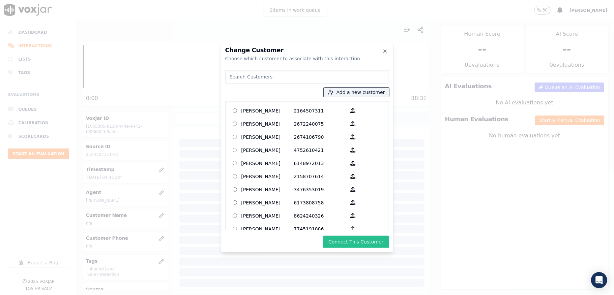  What do you see at coordinates (320, 150) in the screenshot?
I see `p: 4752610421` at bounding box center [320, 150].